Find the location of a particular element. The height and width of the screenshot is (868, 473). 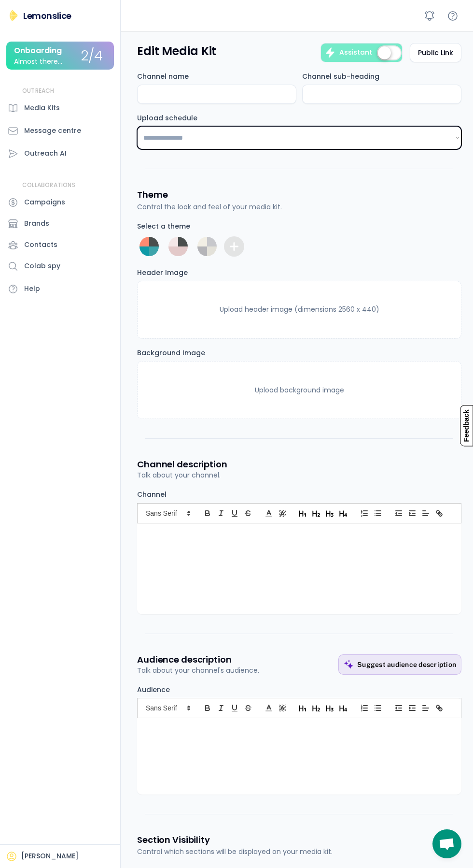

div: Add custom theme is located at coordinates (234, 247).